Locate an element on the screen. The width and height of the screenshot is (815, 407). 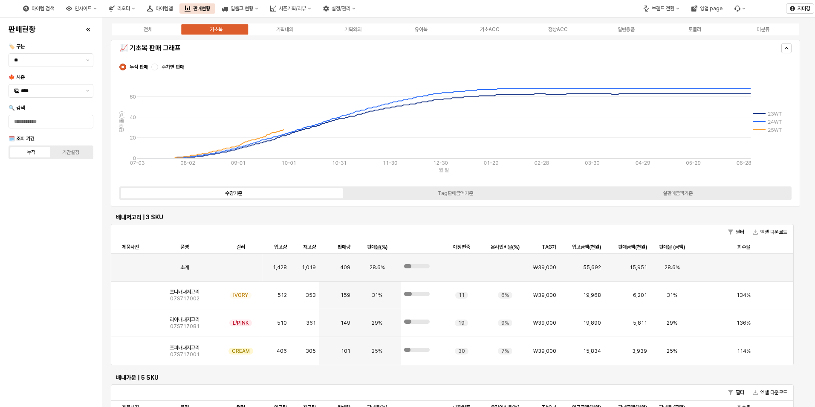
button: 아이템 검색 is located at coordinates (38, 9).